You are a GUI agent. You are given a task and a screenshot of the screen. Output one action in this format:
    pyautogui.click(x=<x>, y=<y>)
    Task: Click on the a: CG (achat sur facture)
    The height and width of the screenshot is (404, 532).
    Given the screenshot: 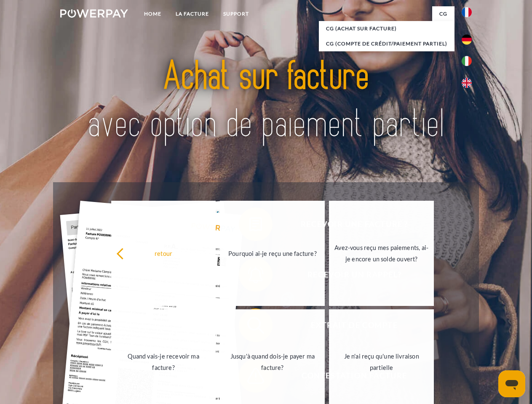 What is the action you would take?
    pyautogui.click(x=387, y=28)
    